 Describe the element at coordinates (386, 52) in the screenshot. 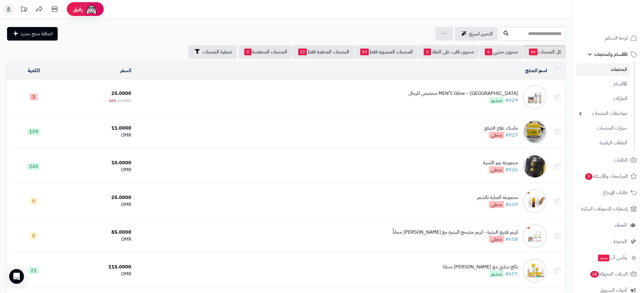

I see `a: المنتجات المنشورة فقط54` at that location.